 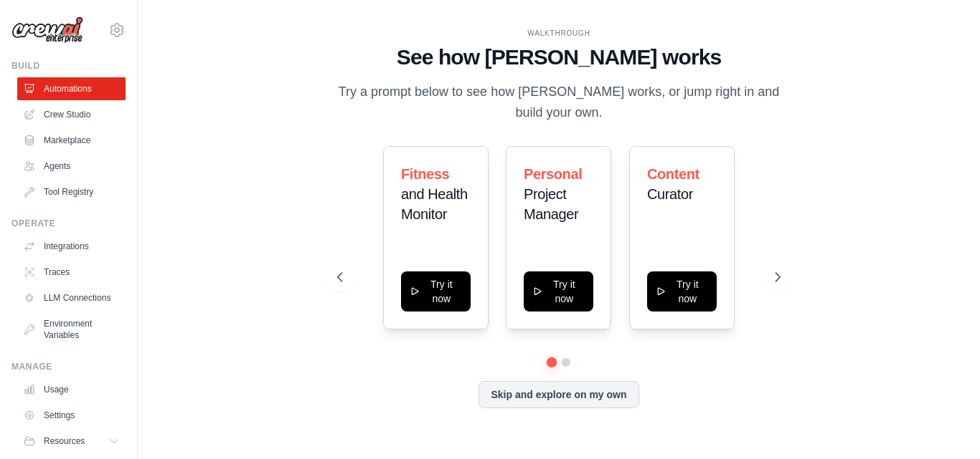 What do you see at coordinates (68, 223) in the screenshot?
I see `div: Operate` at bounding box center [68, 223].